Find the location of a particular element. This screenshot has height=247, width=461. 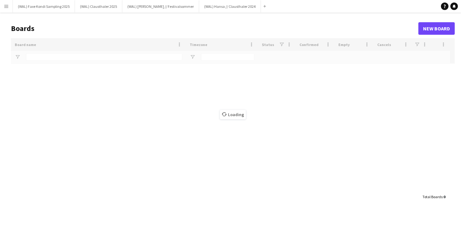

h1: Boards is located at coordinates (214, 29).